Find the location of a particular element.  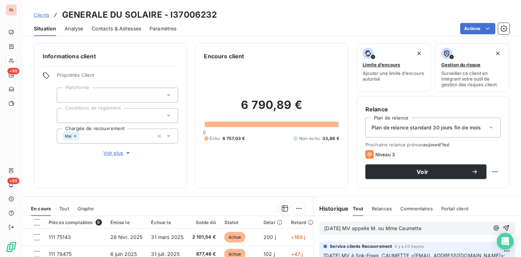

span: Mai is located at coordinates (68, 136).